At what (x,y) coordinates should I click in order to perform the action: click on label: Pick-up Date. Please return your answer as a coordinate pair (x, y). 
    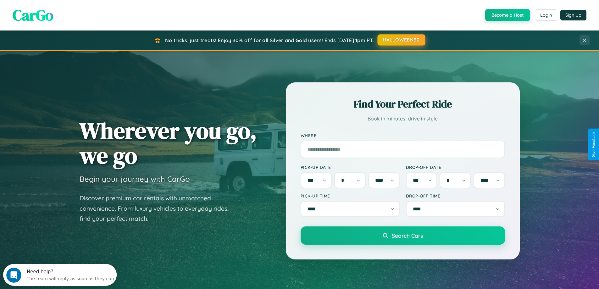
    Looking at the image, I should click on (350, 167).